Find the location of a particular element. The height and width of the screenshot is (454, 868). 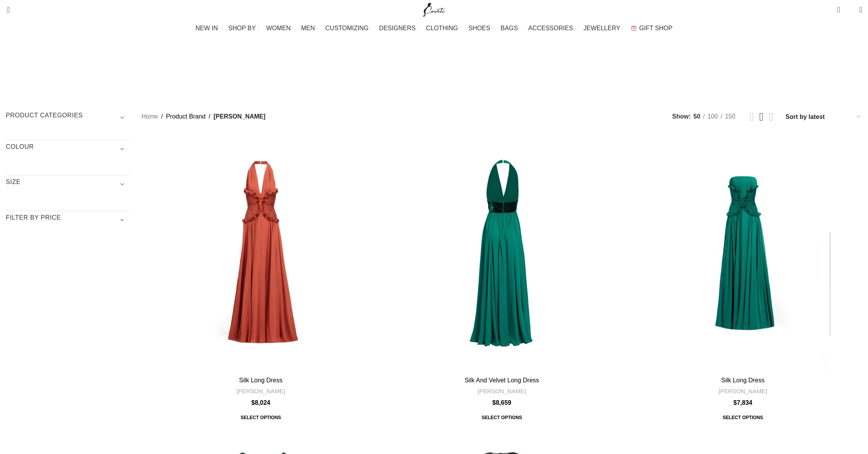

a: ACCESSORIES is located at coordinates (552, 29).